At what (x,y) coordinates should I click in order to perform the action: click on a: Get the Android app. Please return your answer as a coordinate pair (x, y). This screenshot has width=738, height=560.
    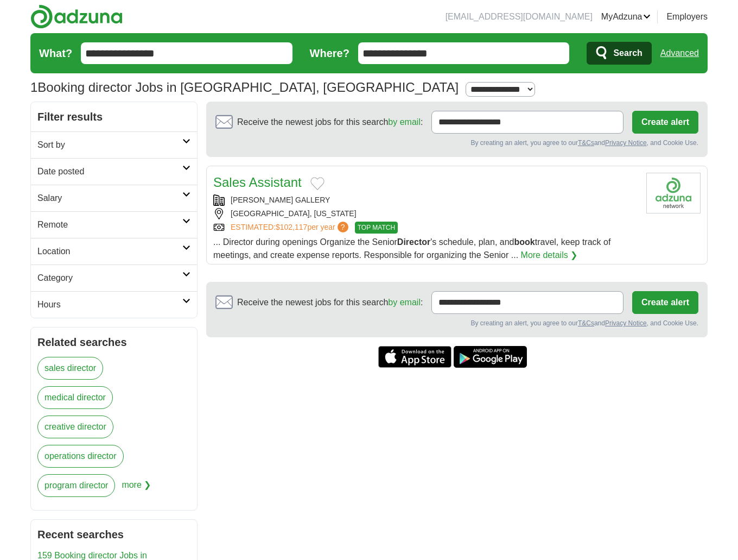
    Looking at the image, I should click on (490, 356).